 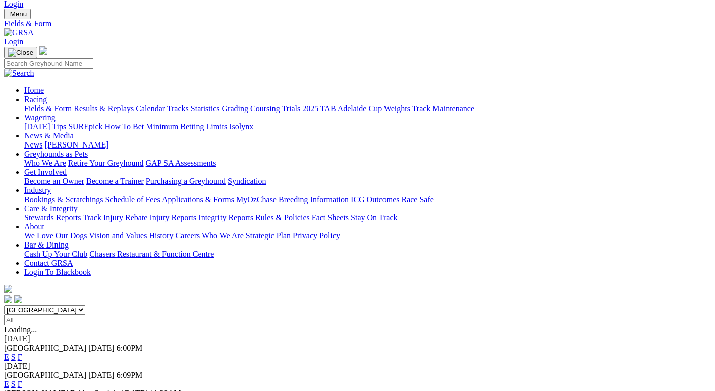 What do you see at coordinates (33, 144) in the screenshot?
I see `a: News` at bounding box center [33, 144].